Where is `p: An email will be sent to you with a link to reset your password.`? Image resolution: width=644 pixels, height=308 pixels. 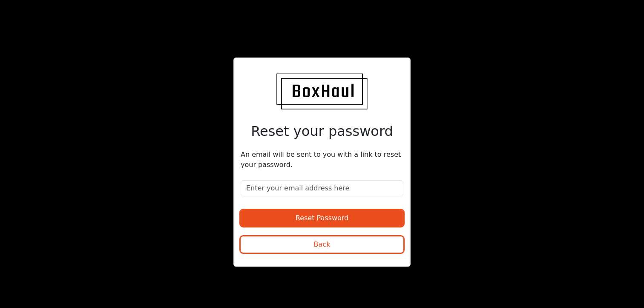 p: An email will be sent to you with a link to reset your password. is located at coordinates (322, 160).